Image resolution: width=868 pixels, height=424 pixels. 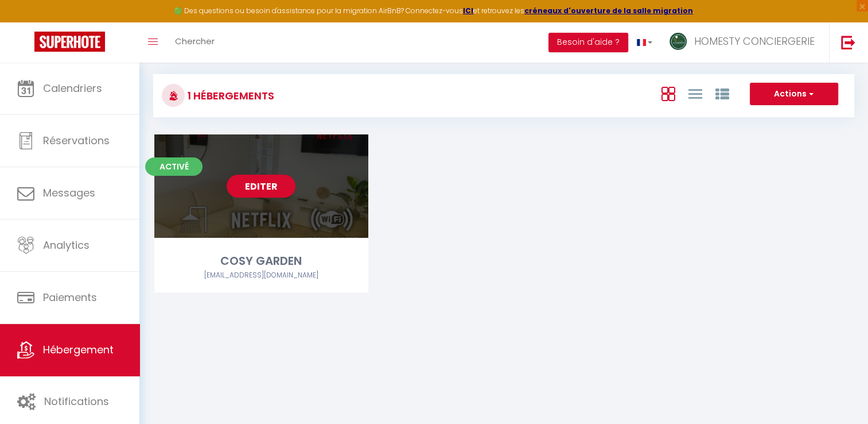 What do you see at coordinates (794, 95) in the screenshot?
I see `button: Actions` at bounding box center [794, 95].